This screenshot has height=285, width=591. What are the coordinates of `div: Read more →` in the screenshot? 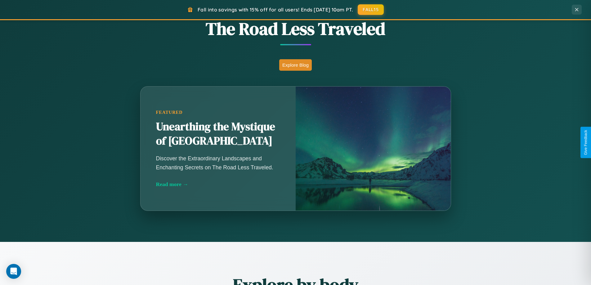 It's located at (218, 184).